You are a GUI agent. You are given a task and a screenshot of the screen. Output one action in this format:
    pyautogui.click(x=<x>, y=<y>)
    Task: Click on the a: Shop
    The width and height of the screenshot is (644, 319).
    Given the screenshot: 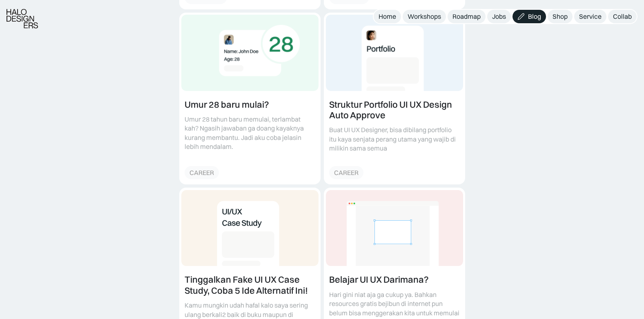 What is the action you would take?
    pyautogui.click(x=560, y=16)
    